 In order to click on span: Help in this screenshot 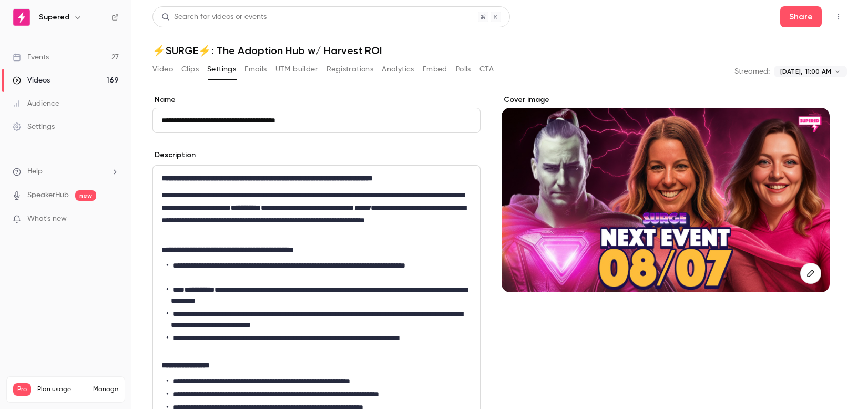, I will do `click(35, 171)`.